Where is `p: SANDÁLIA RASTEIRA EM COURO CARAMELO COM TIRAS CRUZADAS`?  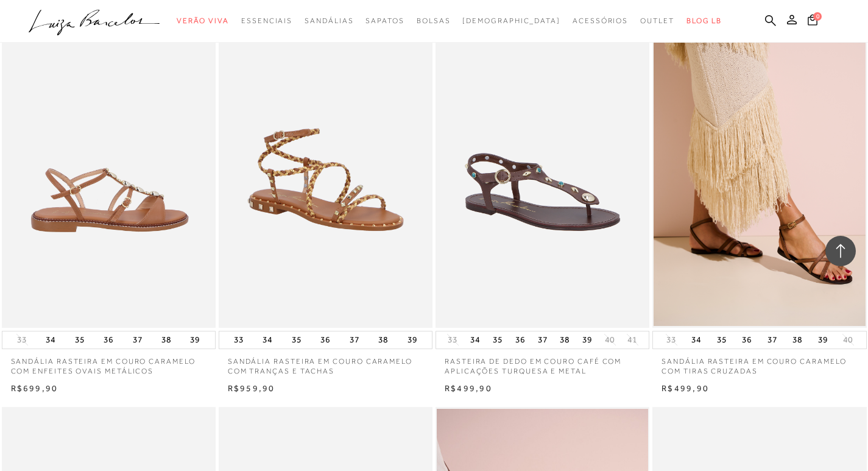 p: SANDÁLIA RASTEIRA EM COURO CARAMELO COM TIRAS CRUZADAS is located at coordinates (759, 363).